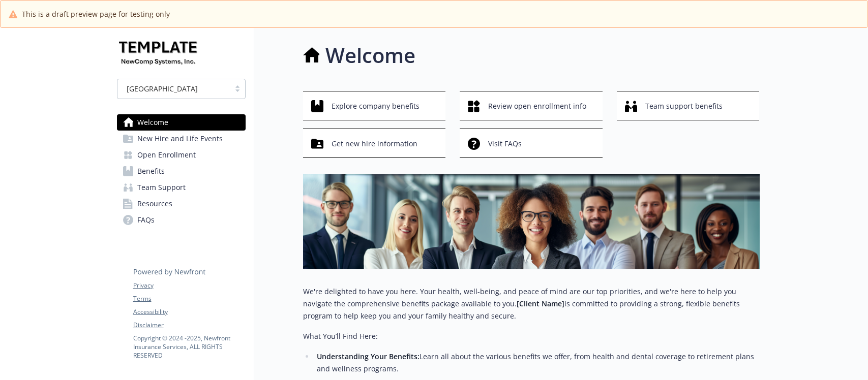 Image resolution: width=868 pixels, height=380 pixels. Describe the element at coordinates (181, 220) in the screenshot. I see `a: FAQs` at that location.